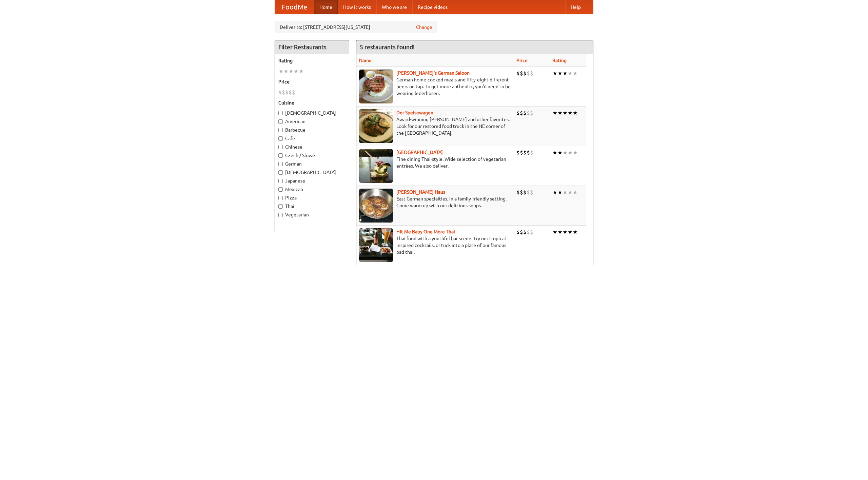  Describe the element at coordinates (312, 155) in the screenshot. I see `label: Czech / Slovak` at that location.